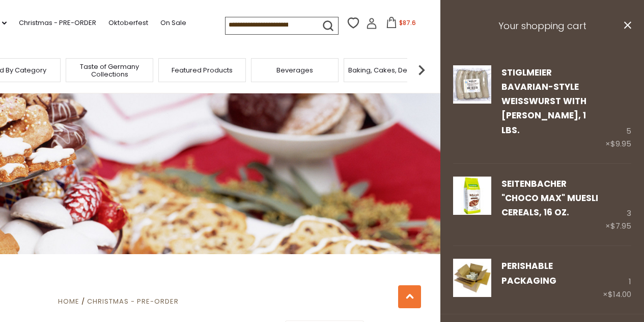  What do you see at coordinates (69, 301) in the screenshot?
I see `span: Home` at bounding box center [69, 301].